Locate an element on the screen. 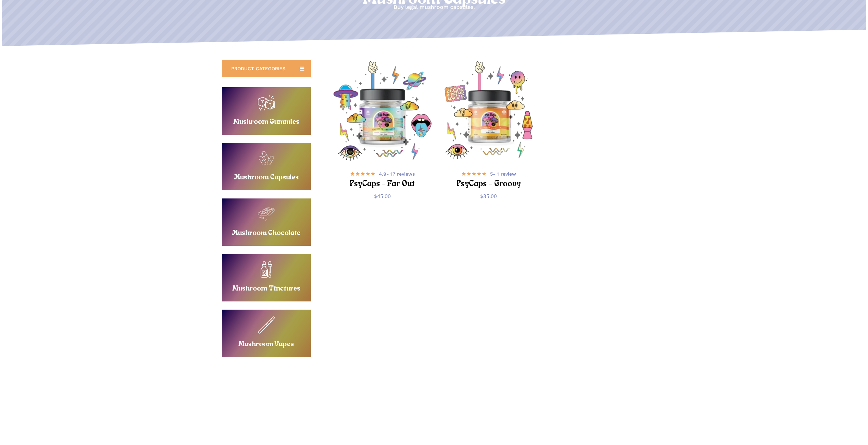  img: Psychedelic mushroom capsules with colorful retro design. is located at coordinates (488, 111).